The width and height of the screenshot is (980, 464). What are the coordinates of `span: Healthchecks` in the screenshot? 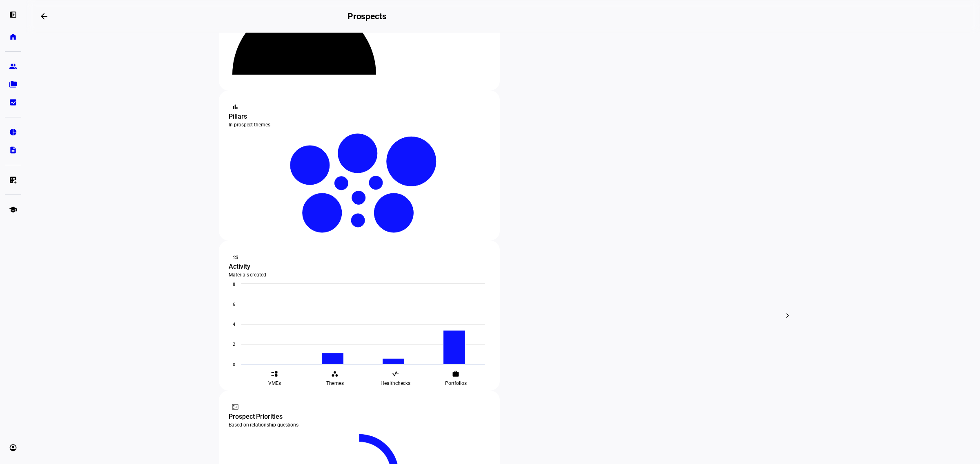 It's located at (395, 383).